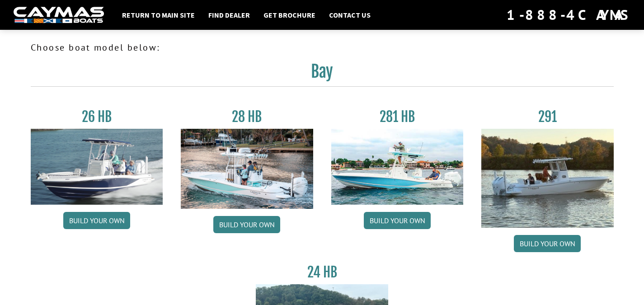  I want to click on a: Get Brochure, so click(289, 15).